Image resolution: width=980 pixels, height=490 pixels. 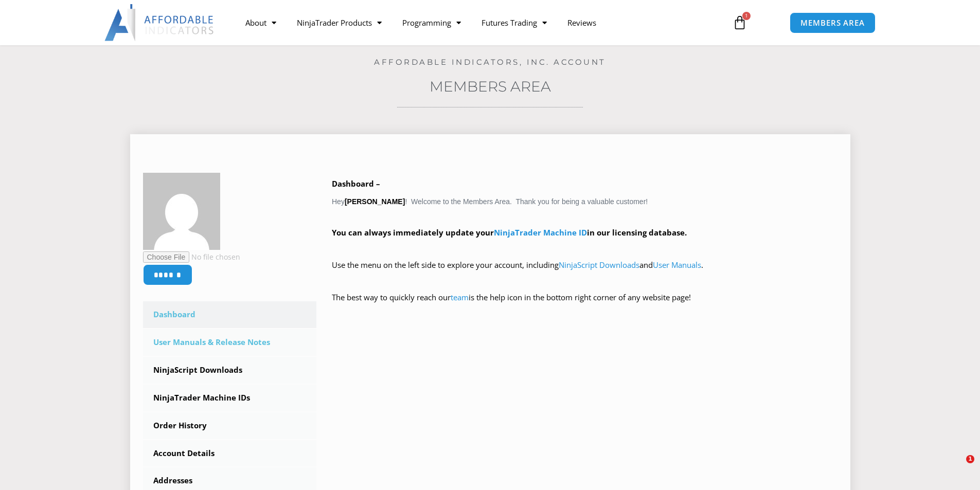 I want to click on a: 1, so click(x=740, y=22).